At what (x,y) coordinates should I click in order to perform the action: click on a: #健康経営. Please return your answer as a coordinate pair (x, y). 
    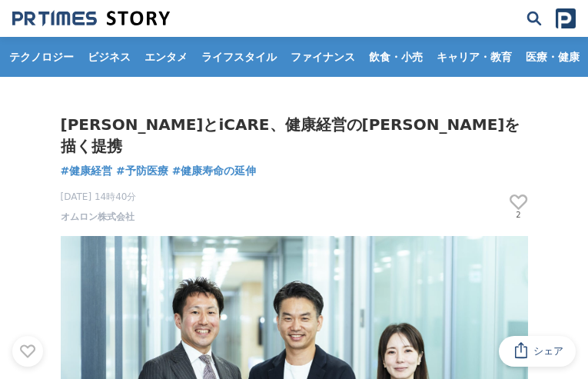
    Looking at the image, I should click on (87, 171).